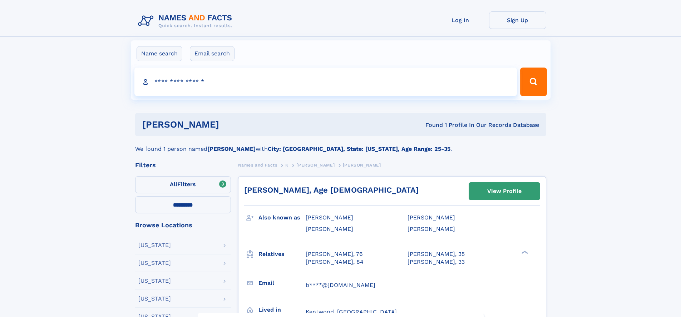 The height and width of the screenshot is (317, 681). Describe the element at coordinates (517, 20) in the screenshot. I see `a: Sign Up` at that location.